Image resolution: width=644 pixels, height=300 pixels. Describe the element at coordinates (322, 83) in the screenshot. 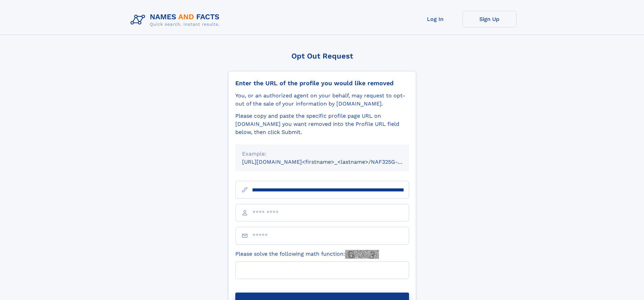

I see `div: Enter the URL of the profile you would like removed` at that location.